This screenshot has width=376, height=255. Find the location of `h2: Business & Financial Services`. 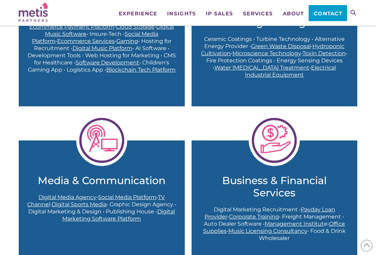

h2: Business & Financial Services is located at coordinates (275, 187).